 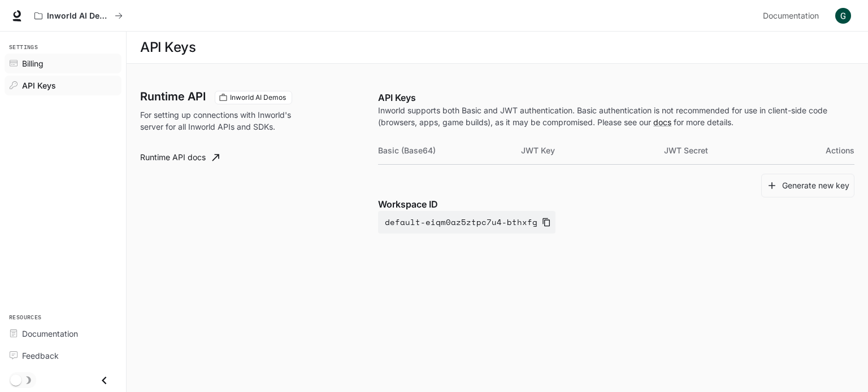 I want to click on th: JWT Secret, so click(x=735, y=151).